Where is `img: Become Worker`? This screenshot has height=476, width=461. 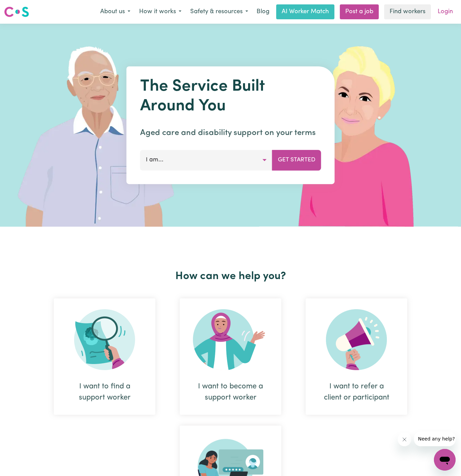 img: Become Worker is located at coordinates (230, 340).